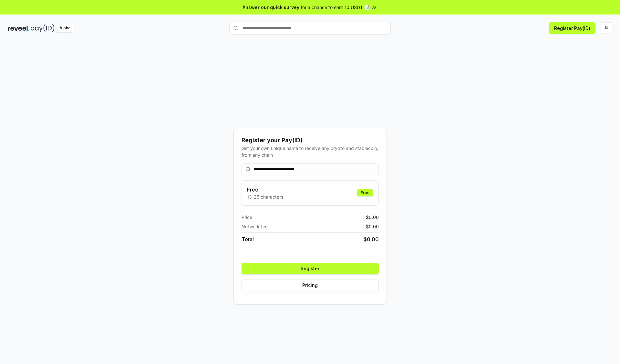 This screenshot has height=364, width=620. What do you see at coordinates (271, 7) in the screenshot?
I see `span: Answer our quick survey` at bounding box center [271, 7].